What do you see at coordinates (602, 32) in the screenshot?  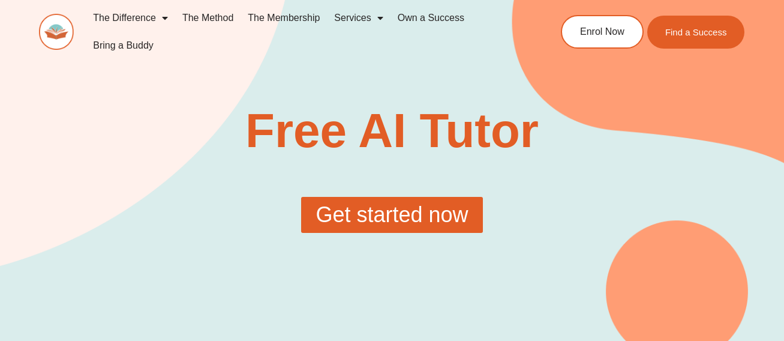 I see `span: Enrol Now` at bounding box center [602, 32].